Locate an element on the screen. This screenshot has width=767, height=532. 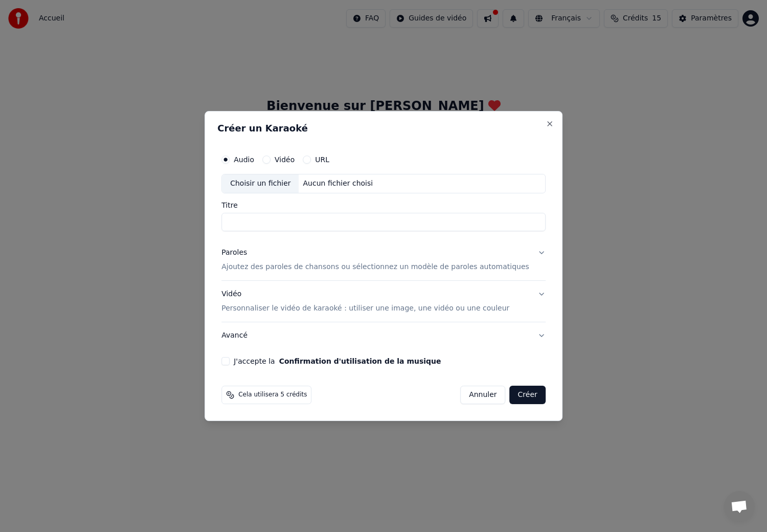
div: Vidéo is located at coordinates (365, 301).